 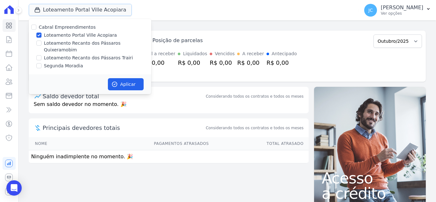 I want to click on div: Open Intercom Messenger, so click(x=14, y=188).